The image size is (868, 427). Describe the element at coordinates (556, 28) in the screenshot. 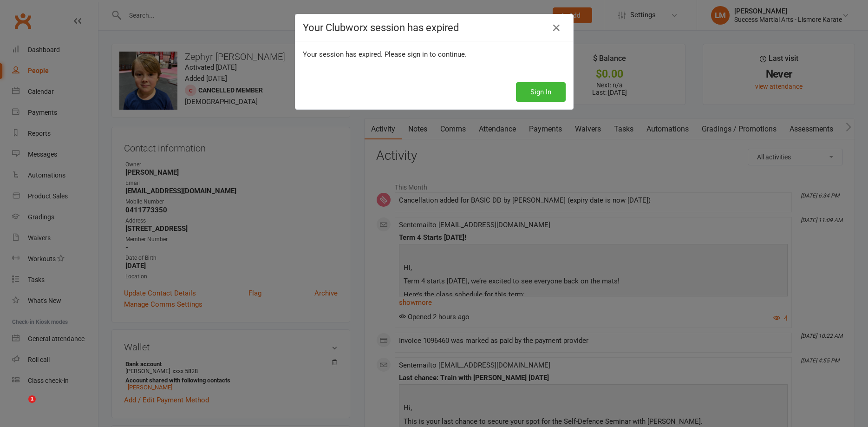

I see `a: Close` at that location.